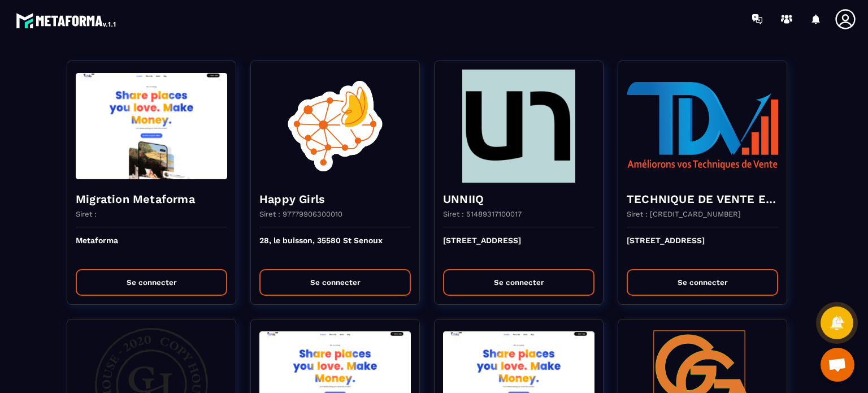  Describe the element at coordinates (86, 214) in the screenshot. I see `p: Siret :` at that location.